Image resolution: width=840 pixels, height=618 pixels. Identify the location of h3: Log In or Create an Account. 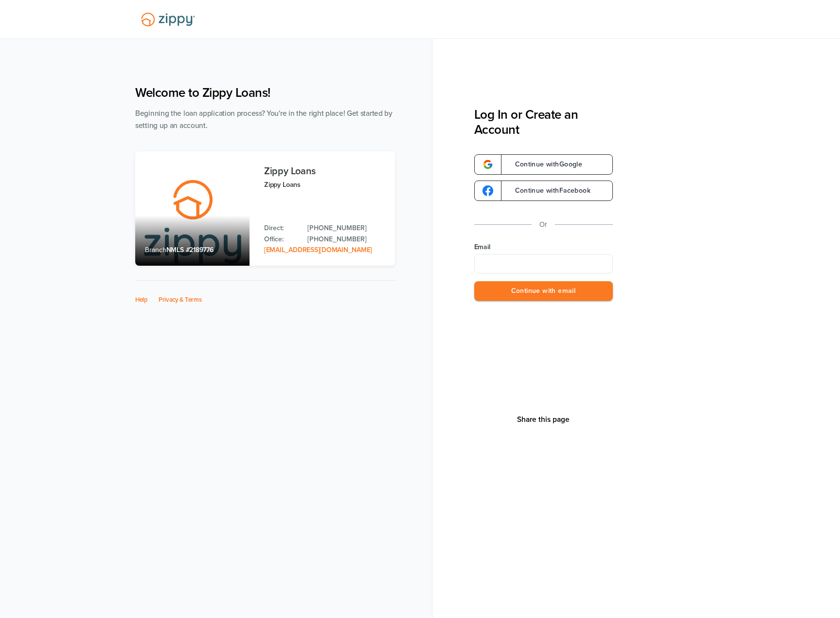
(543, 123).